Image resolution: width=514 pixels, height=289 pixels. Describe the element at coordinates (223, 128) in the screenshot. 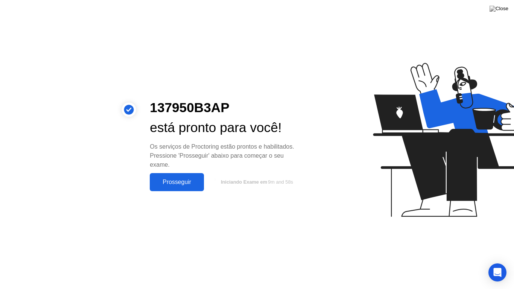

I see `div: está pronto para você!` at that location.